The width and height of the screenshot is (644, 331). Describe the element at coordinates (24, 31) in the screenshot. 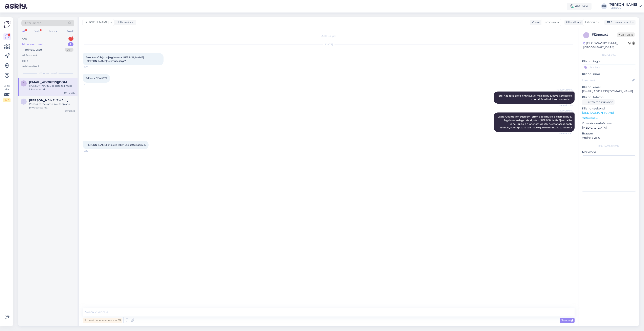

I see `div: All` at that location.